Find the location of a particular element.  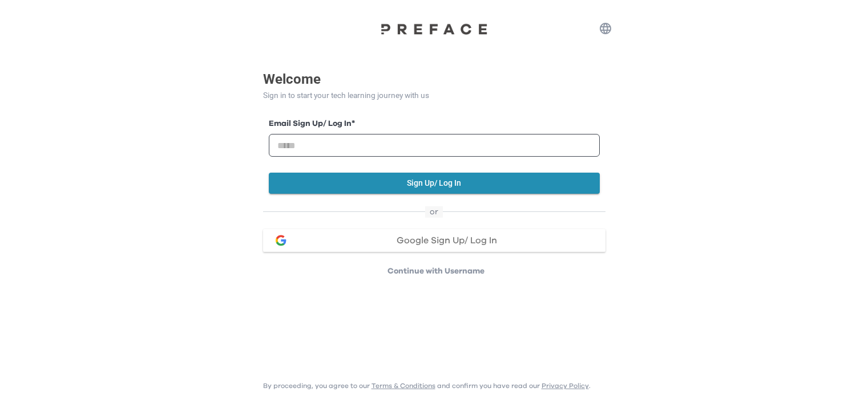

p: By proceeding, you agree to our and confirm you have read our . is located at coordinates (426, 386).